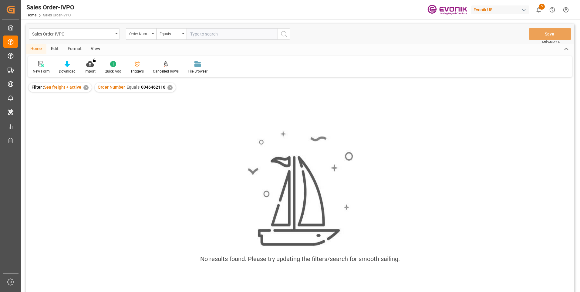  What do you see at coordinates (111, 87) in the screenshot?
I see `span: Order Number` at bounding box center [111, 87].